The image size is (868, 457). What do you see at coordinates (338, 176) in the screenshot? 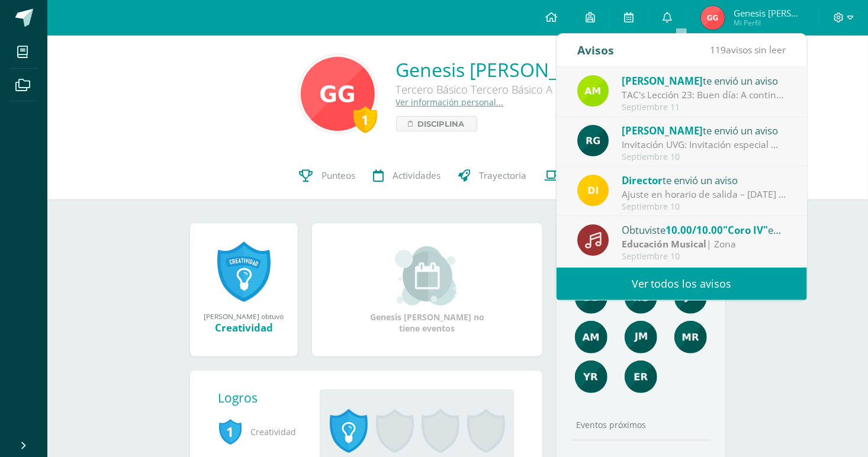
I see `span: Punteos` at bounding box center [338, 176].